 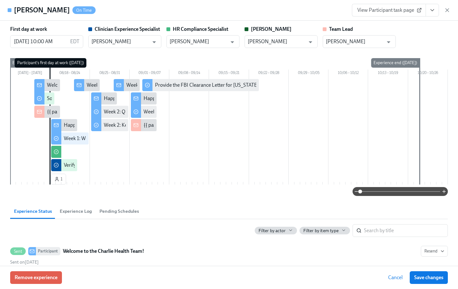 What do you see at coordinates (58, 179) in the screenshot?
I see `span: 1` at bounding box center [58, 179].